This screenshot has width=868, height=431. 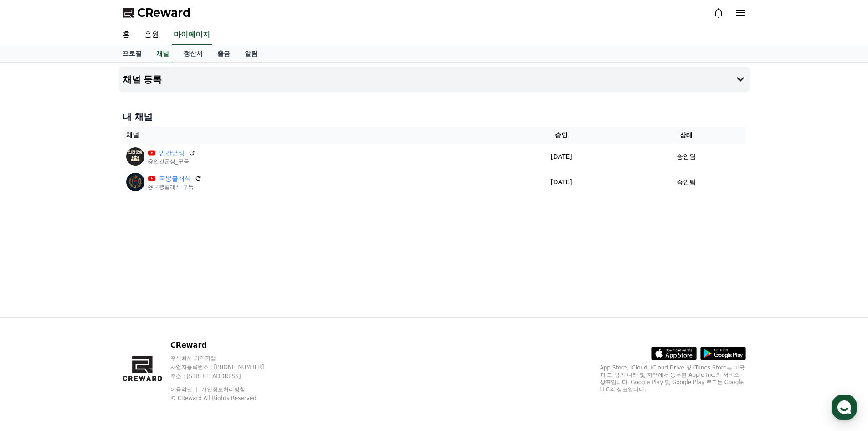 I want to click on a: 출금, so click(x=224, y=54).